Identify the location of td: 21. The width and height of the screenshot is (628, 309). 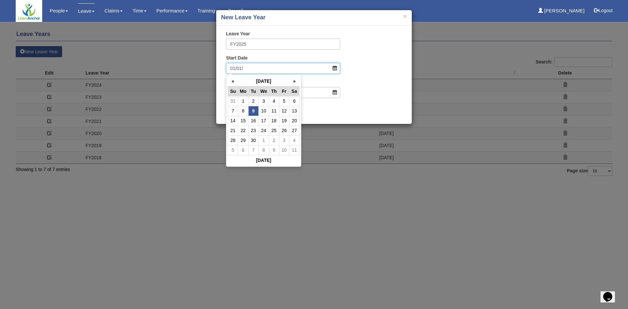
(233, 130).